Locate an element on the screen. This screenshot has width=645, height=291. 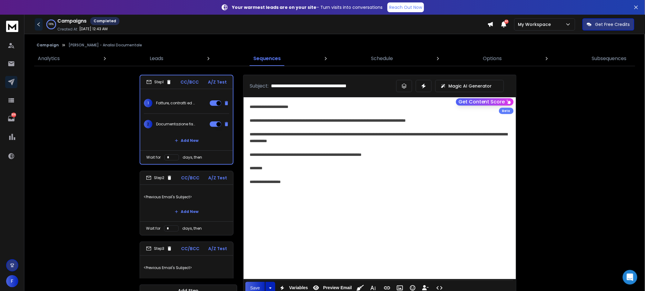
a: Reach Out Now is located at coordinates (405, 7).